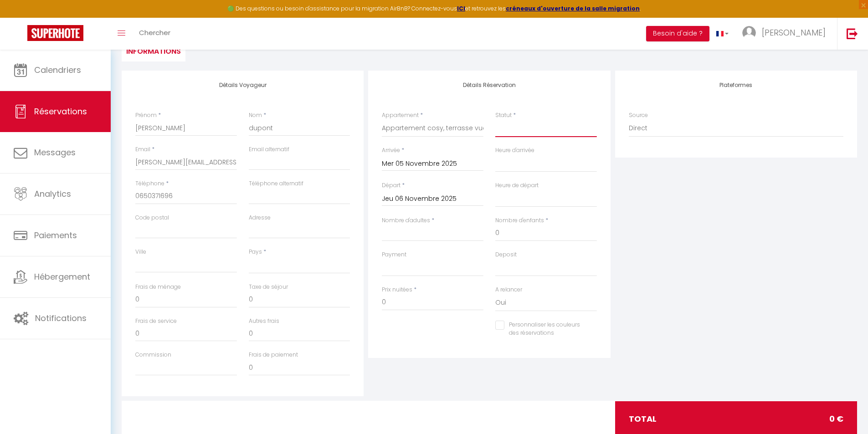 This screenshot has width=868, height=434. What do you see at coordinates (461, 8) in the screenshot?
I see `a: ICI` at bounding box center [461, 8].